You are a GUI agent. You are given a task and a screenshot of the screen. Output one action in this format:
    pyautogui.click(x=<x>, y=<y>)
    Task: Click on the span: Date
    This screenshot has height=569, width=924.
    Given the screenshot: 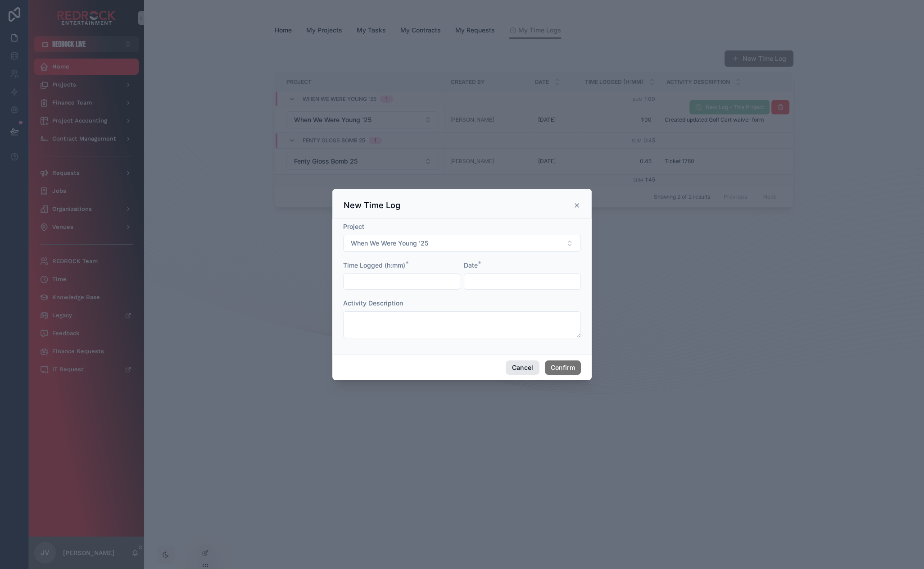 What is the action you would take?
    pyautogui.click(x=471, y=265)
    